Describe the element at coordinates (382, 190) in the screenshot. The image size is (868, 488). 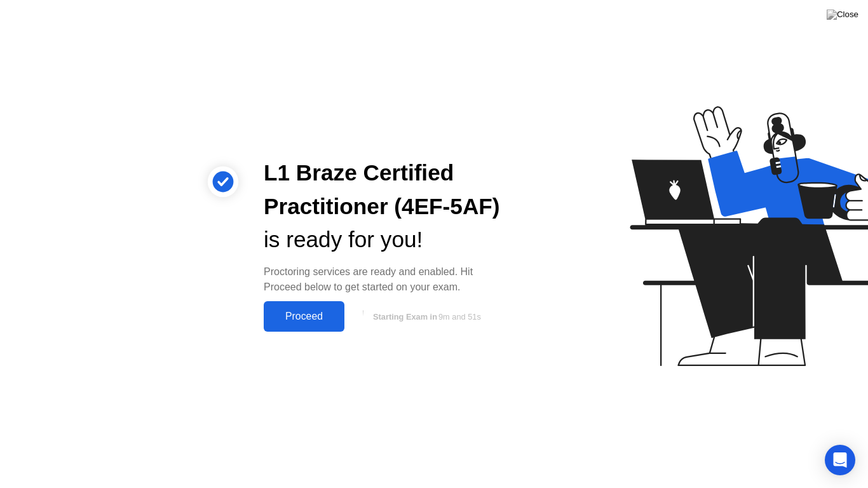
I see `div: L1 Braze Certified Practitioner (4EF-5AF)` at that location.